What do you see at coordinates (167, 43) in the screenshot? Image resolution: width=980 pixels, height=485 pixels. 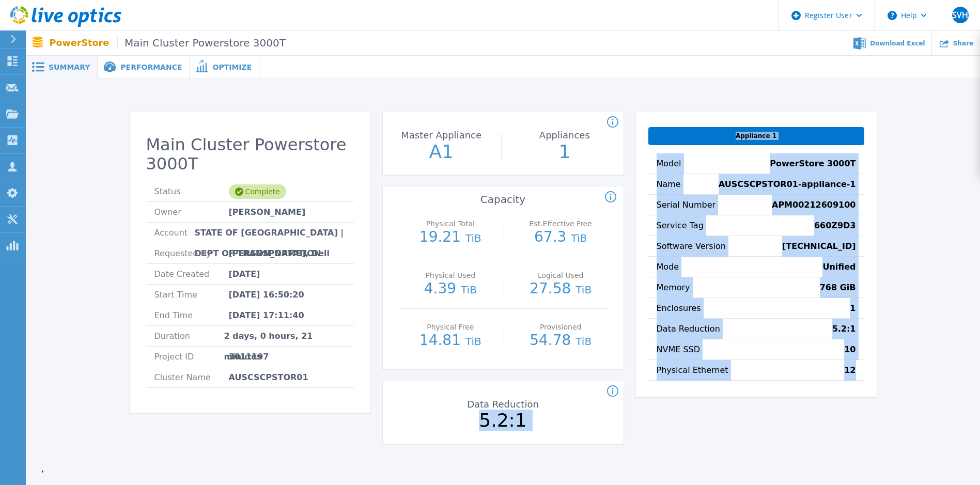 I see `p: PowerStore` at bounding box center [167, 43].